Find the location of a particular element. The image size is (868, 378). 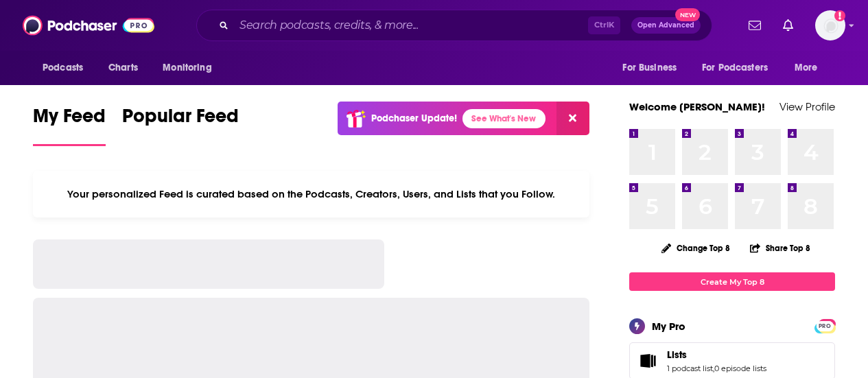

p: Podchaser Update! is located at coordinates (414, 118).